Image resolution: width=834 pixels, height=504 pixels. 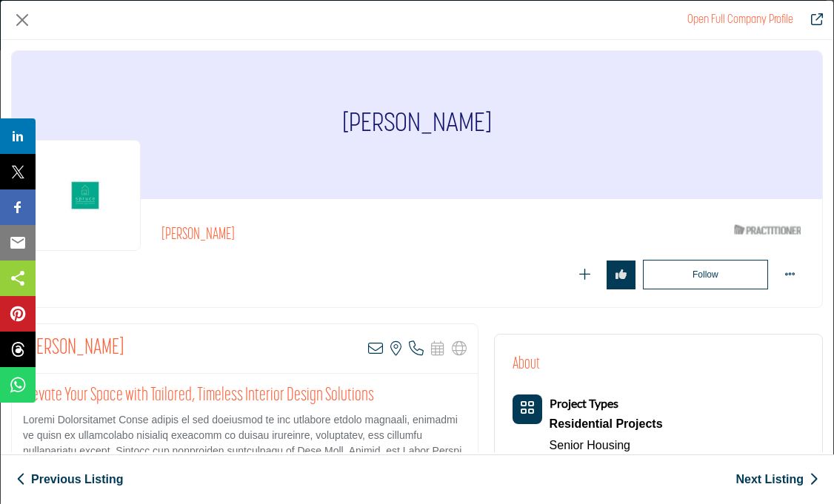 What do you see at coordinates (584, 403) in the screenshot?
I see `a: Project Types` at bounding box center [584, 403].